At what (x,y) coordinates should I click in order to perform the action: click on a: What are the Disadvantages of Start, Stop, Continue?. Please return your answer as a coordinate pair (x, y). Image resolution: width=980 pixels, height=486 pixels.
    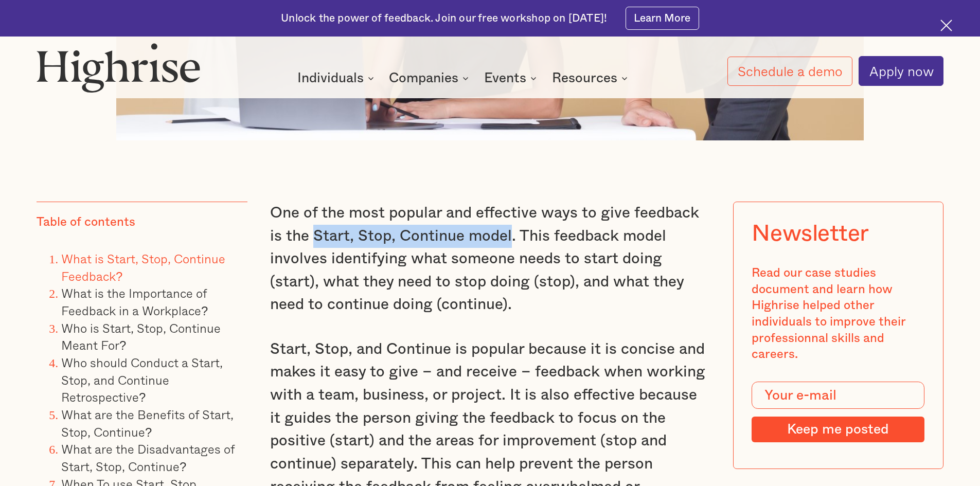
    Looking at the image, I should click on (148, 457).